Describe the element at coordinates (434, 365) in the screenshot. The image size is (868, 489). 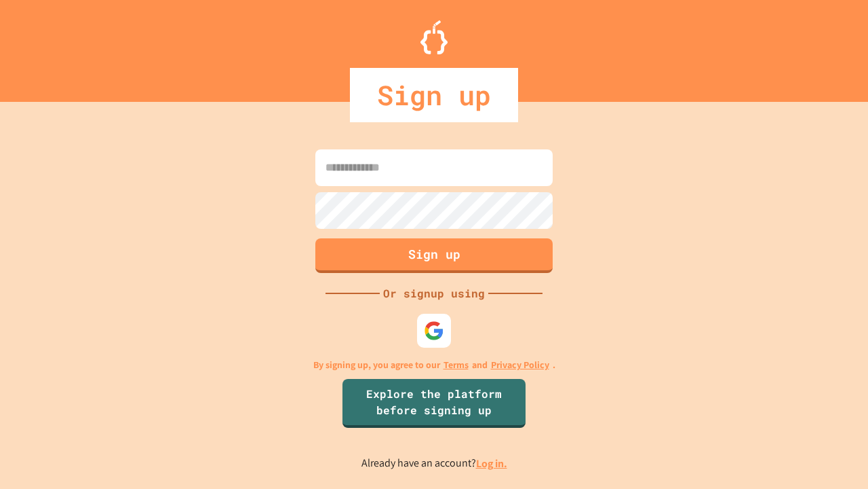
I see `p: By signing up, you agree to our and .` at that location.